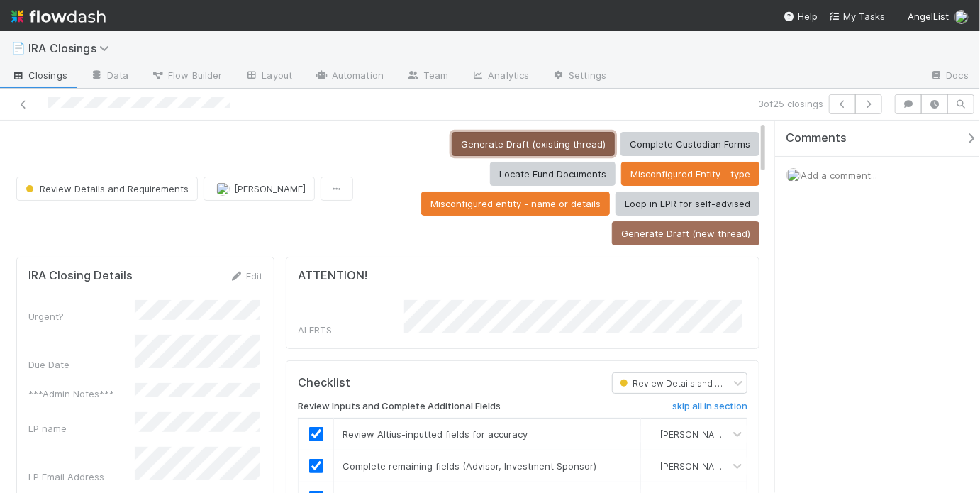  Describe the element at coordinates (58, 17) in the screenshot. I see `img: logo-inverted-e16ddd16eac7371096b0.svg` at that location.